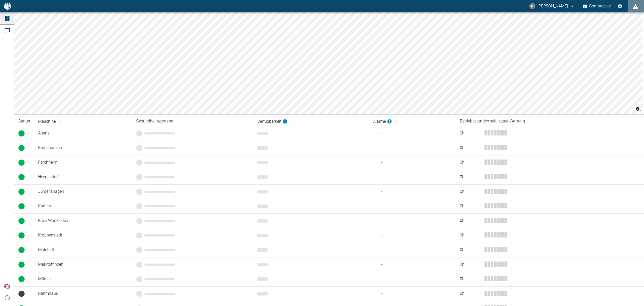 This screenshot has height=306, width=644. Describe the element at coordinates (83, 235) in the screenshot. I see `td: Kroppenstedt` at that location.